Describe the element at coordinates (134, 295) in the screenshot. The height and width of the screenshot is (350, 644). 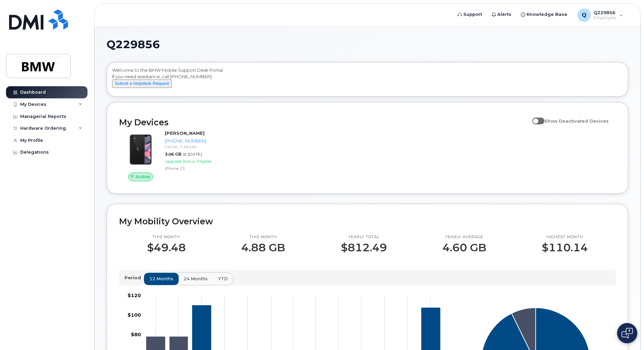
I see `tspan: $120` at that location.